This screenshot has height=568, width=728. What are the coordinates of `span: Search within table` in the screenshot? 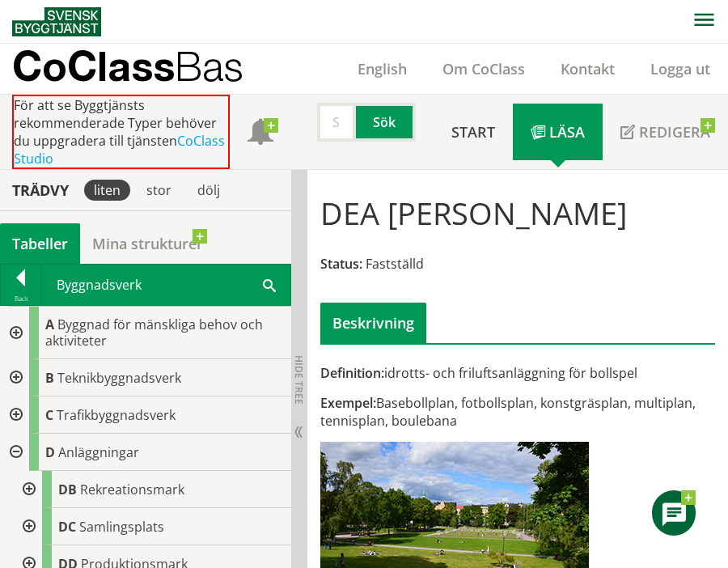 It's located at (269, 284).